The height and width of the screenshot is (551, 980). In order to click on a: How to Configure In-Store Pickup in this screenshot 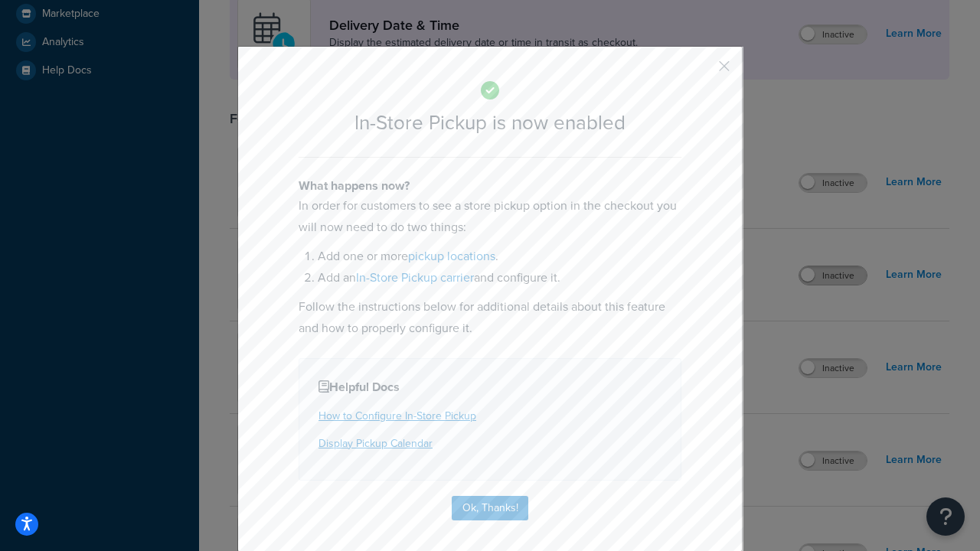, I will do `click(397, 416)`.